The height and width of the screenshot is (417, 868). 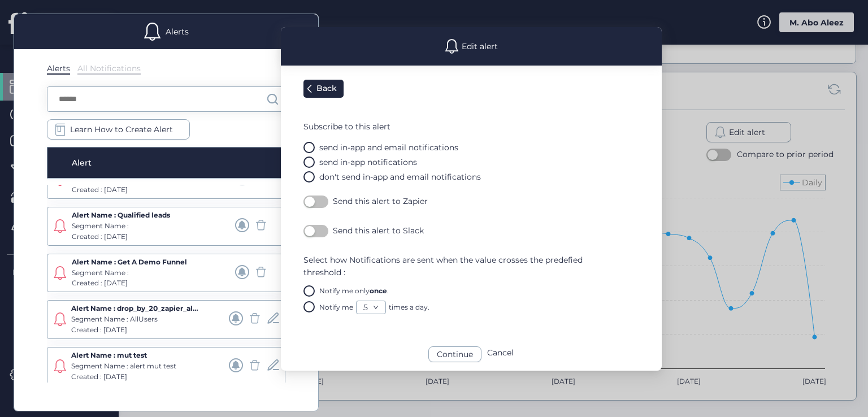 I want to click on div: Alert Name : Qualified leads, so click(x=137, y=216).